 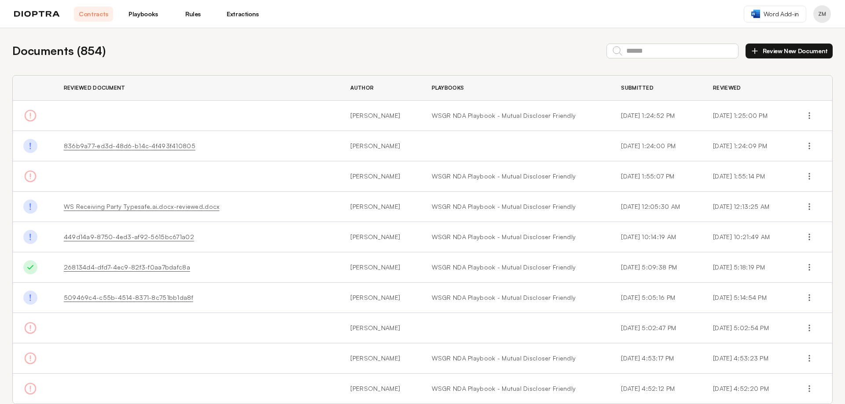 I want to click on button: Profile menu, so click(x=822, y=14).